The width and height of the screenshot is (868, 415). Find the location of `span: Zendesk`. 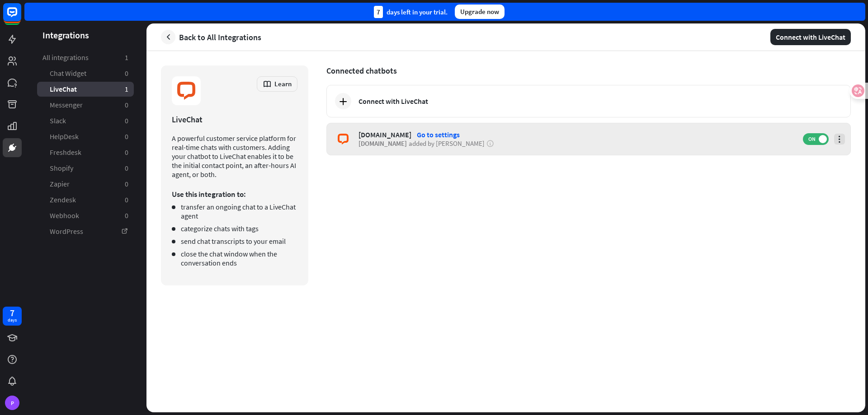

span: Zendesk is located at coordinates (63, 200).